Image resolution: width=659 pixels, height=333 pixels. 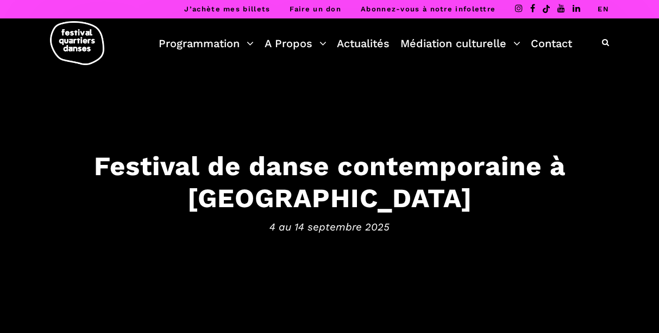 What do you see at coordinates (295, 43) in the screenshot?
I see `a: A Propos` at bounding box center [295, 43].